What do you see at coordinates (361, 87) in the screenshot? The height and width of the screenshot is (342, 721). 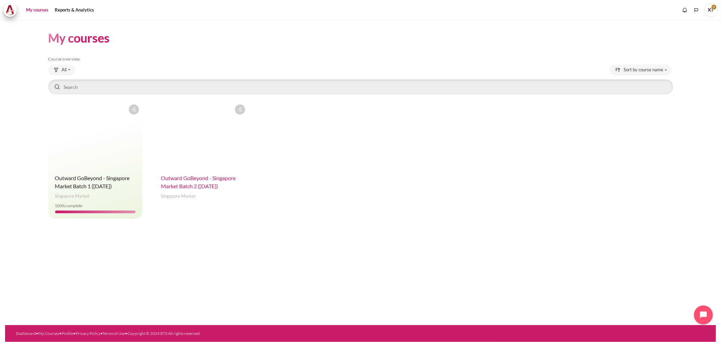 I see `input: Search` at bounding box center [361, 87].